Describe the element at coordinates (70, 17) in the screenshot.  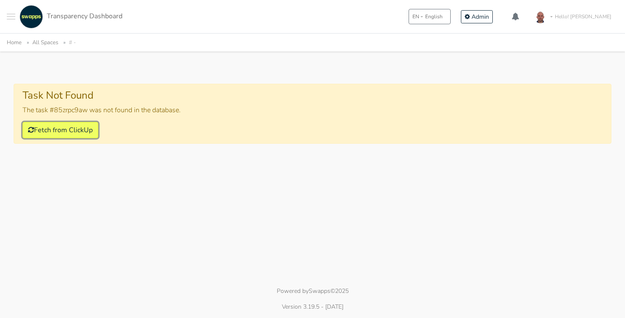
I see `a: Transparency Dashboard` at that location.